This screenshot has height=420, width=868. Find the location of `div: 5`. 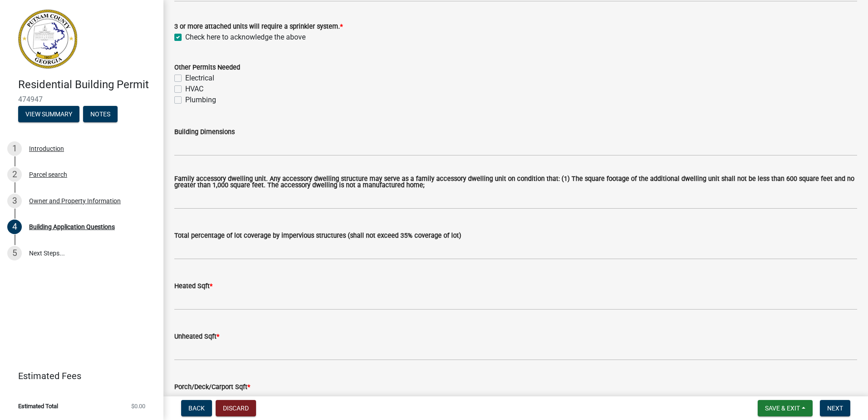

div: 5 is located at coordinates (14, 253).